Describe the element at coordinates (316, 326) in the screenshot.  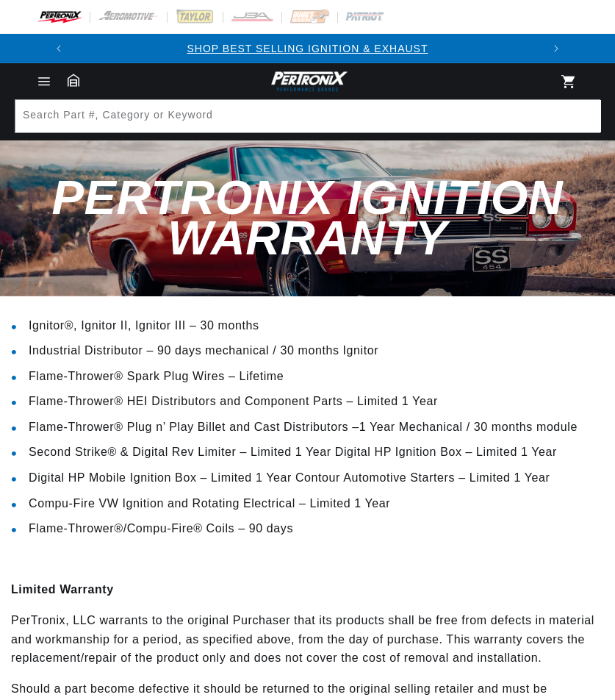
I see `li: Ignitor®, Ignitor II, Ignitor III – 30 months` at that location.